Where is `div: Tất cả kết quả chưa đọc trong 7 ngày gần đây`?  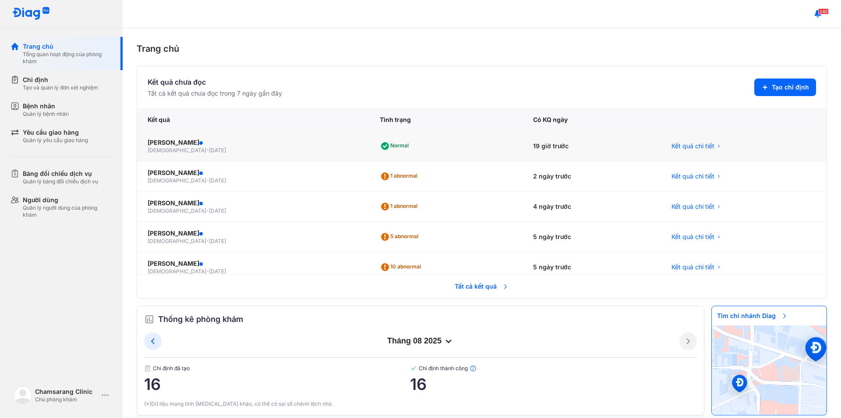
div: Tất cả kết quả chưa đọc trong 7 ngày gần đây is located at coordinates (215, 93).